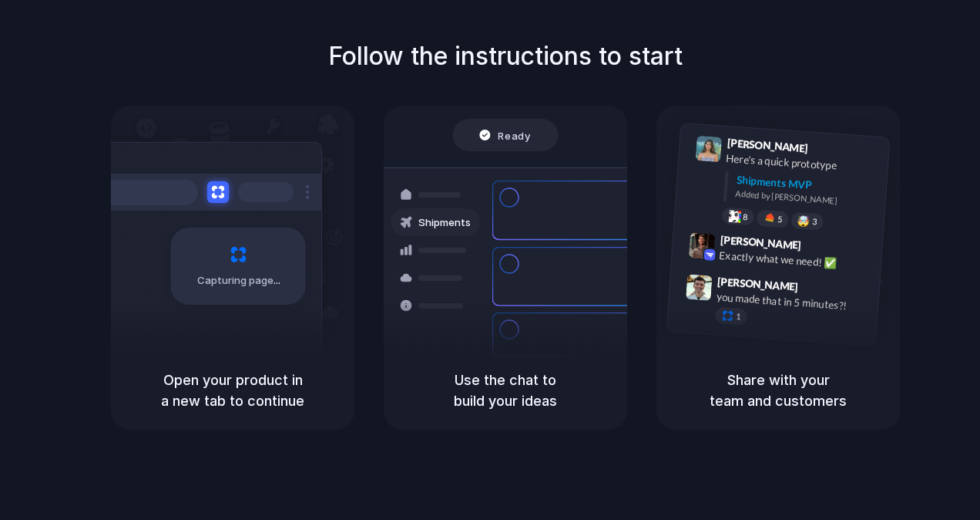  I want to click on span: Ready, so click(515, 135).